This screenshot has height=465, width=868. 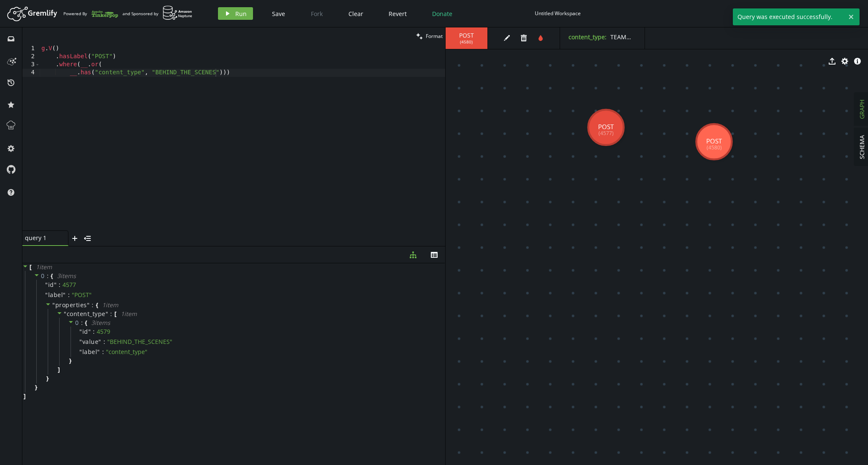 I want to click on span: Clear, so click(x=355, y=14).